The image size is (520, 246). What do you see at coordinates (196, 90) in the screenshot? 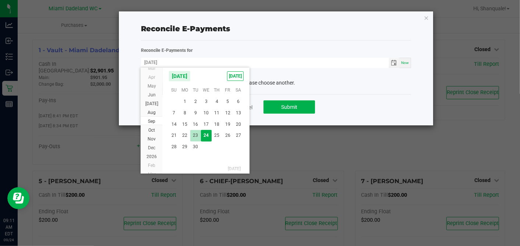
I see `th: Tu` at bounding box center [196, 90].